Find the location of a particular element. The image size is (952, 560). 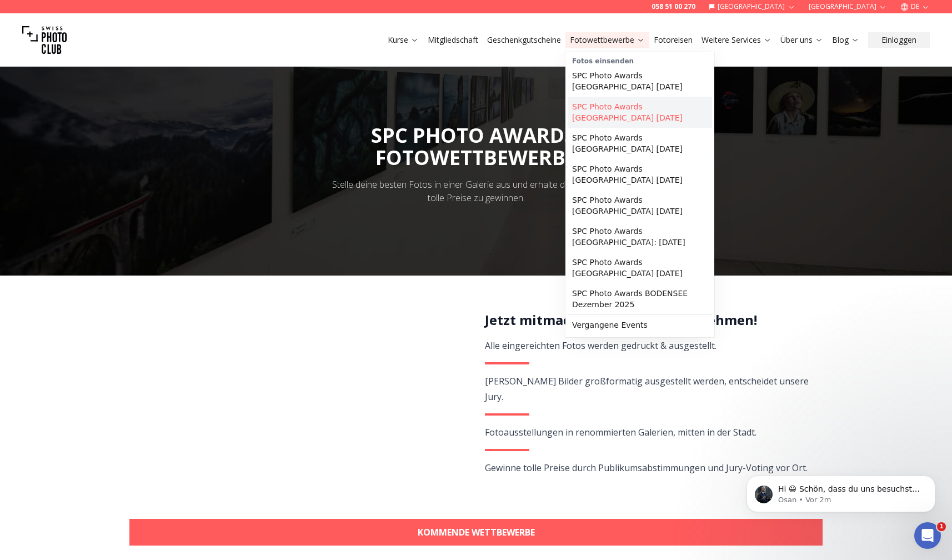

button: Mitgliedschaft is located at coordinates (453, 40).